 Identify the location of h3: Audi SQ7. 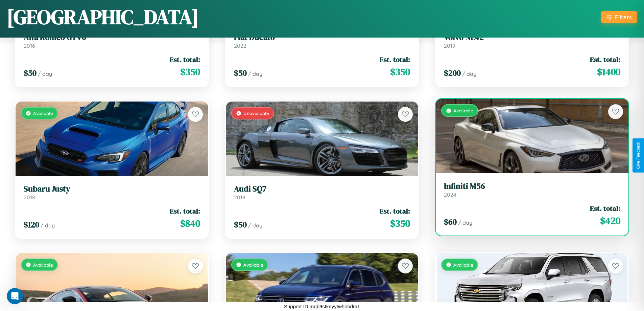
(322, 189).